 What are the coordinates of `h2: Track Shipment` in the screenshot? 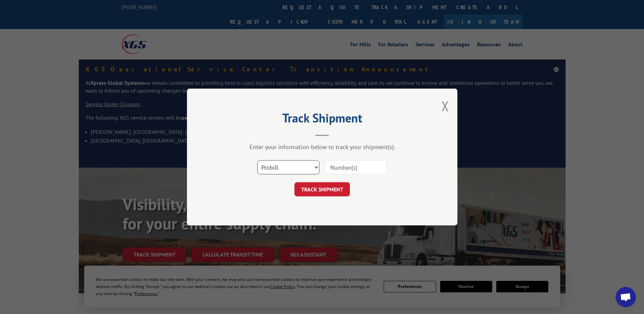 It's located at (322, 119).